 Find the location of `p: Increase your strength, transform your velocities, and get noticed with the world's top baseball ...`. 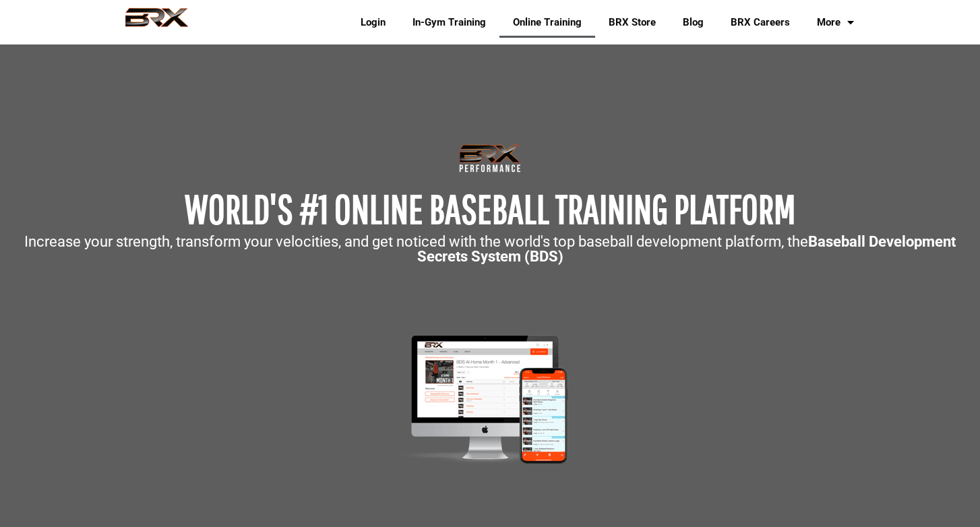

p: Increase your strength, transform your velocities, and get noticed with the world's top baseball ... is located at coordinates (490, 249).